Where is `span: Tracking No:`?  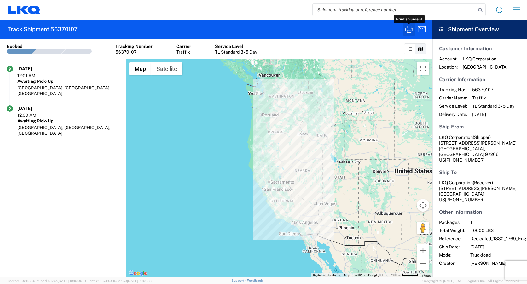 span: Tracking No: is located at coordinates (453, 90).